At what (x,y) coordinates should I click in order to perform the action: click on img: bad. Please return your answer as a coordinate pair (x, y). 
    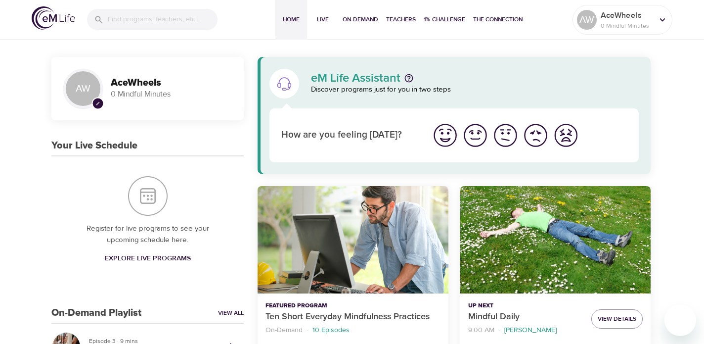
    Looking at the image, I should click on (535, 135).